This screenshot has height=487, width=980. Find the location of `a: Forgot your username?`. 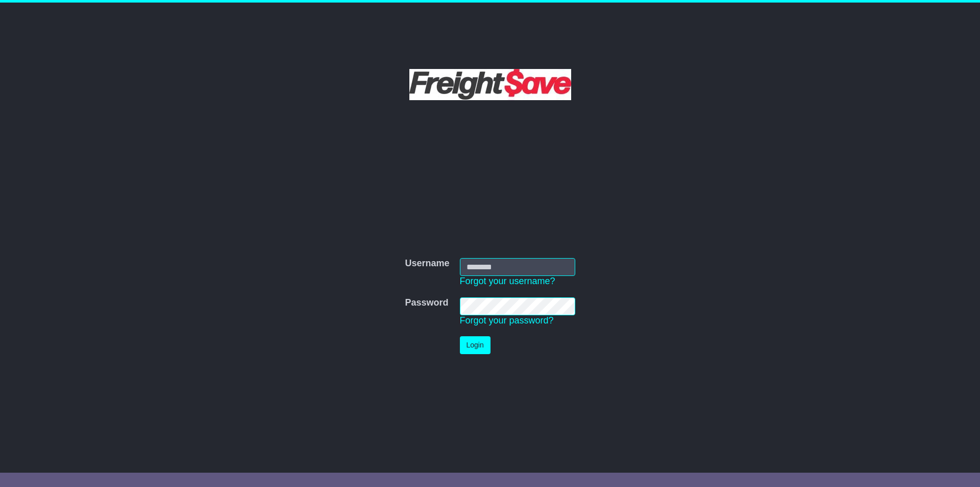

a: Forgot your username? is located at coordinates (507, 281).